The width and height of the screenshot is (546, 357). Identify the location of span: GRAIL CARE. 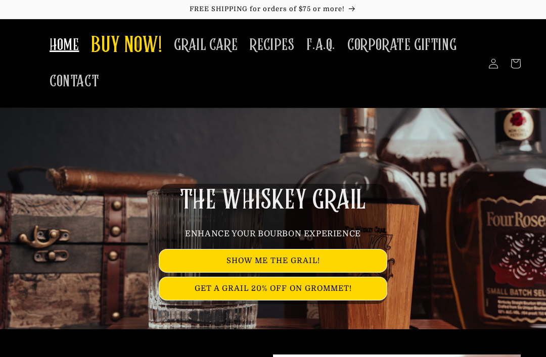
(206, 45).